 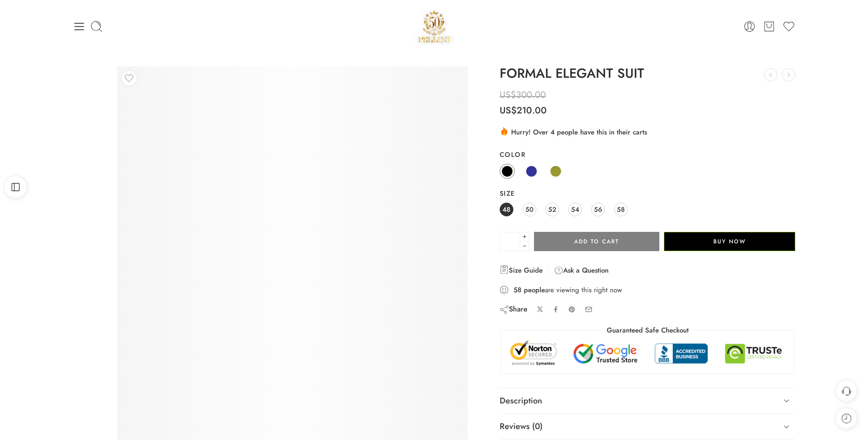 I want to click on legend: Guaranteed Safe Checkout, so click(x=647, y=330).